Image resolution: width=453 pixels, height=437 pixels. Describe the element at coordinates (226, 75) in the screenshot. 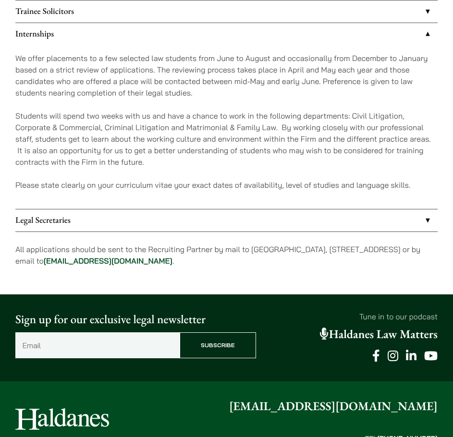

I see `p: We offer placements to a few selected law students from June to August and occasionally from Dece...` at that location.